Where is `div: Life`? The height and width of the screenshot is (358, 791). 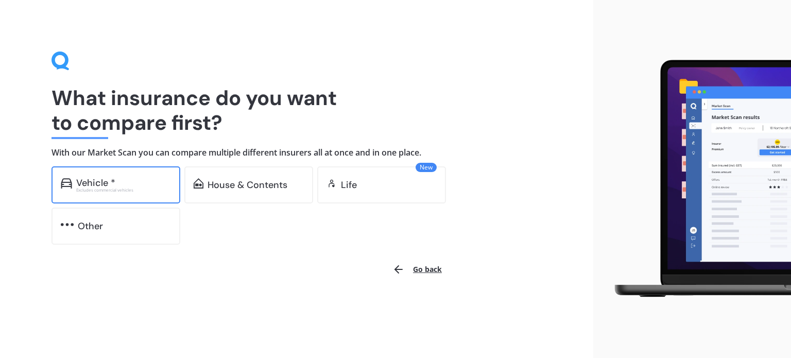
div: Life is located at coordinates (349, 185).